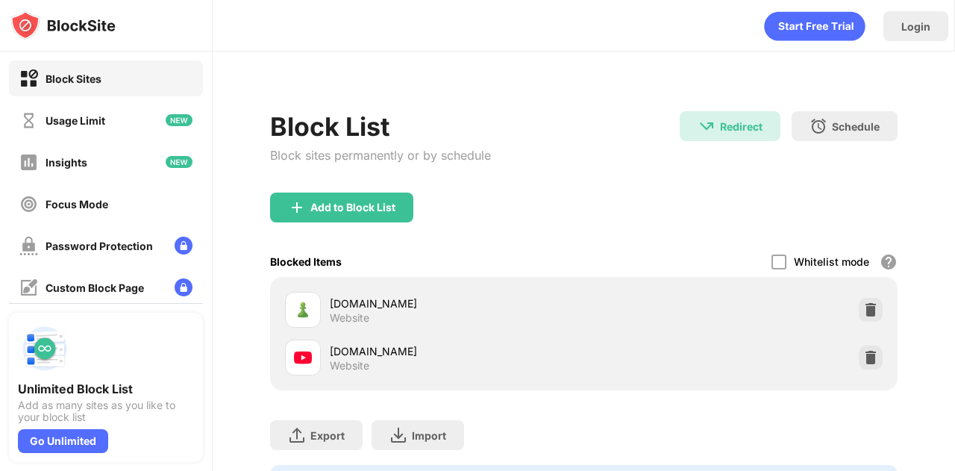  I want to click on div: Add as many sites as you like to your block list, so click(106, 411).